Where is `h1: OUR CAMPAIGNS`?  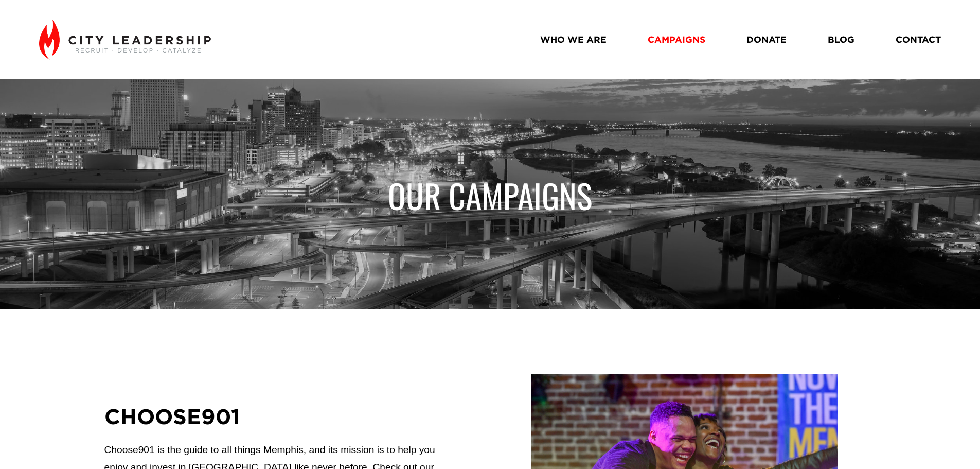
h1: OUR CAMPAIGNS is located at coordinates (490, 195).